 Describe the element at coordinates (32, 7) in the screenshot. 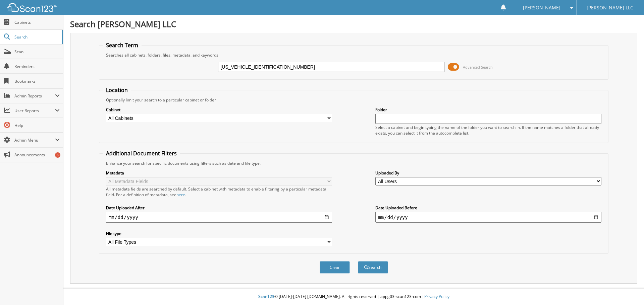

I see `img: scan123-logo-white.svg` at that location.